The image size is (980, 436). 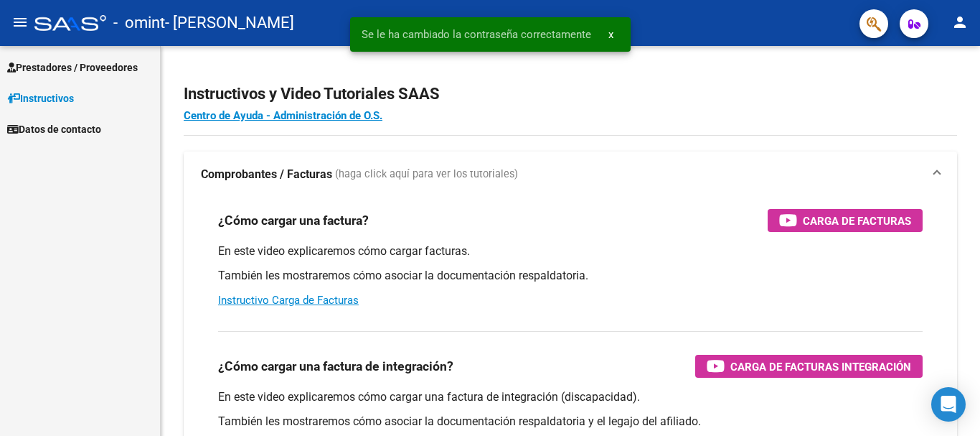 I want to click on span: - omint, so click(x=140, y=23).